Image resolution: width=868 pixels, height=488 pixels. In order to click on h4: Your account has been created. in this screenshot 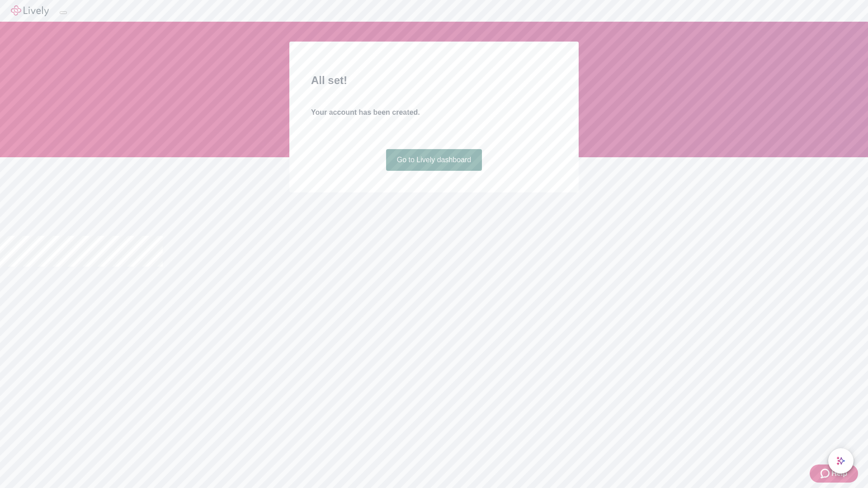, I will do `click(434, 113)`.